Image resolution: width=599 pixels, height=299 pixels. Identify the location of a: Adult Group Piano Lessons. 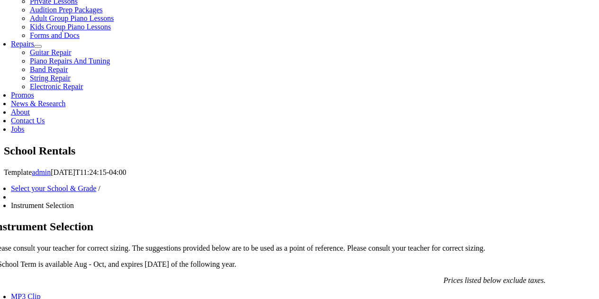
(71, 18).